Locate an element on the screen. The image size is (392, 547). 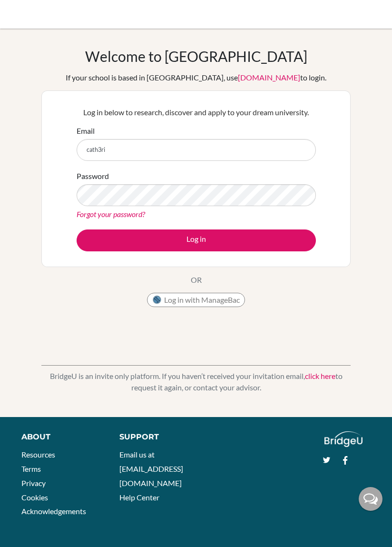
a: Help Center is located at coordinates (140, 498).